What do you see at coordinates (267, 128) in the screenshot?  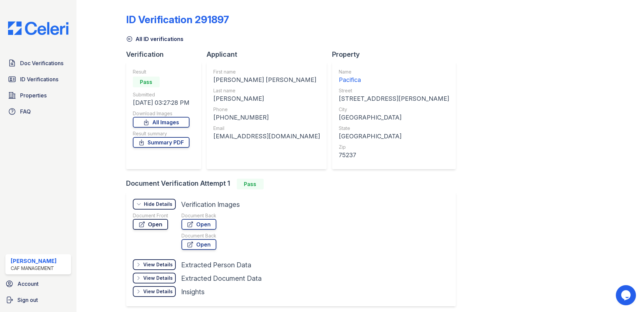 I see `div: Email` at bounding box center [267, 128].